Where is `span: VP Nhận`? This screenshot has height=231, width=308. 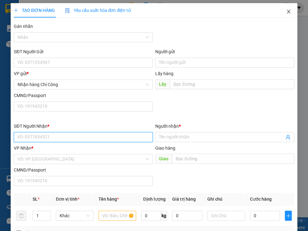 span: VP Nhận is located at coordinates (23, 148).